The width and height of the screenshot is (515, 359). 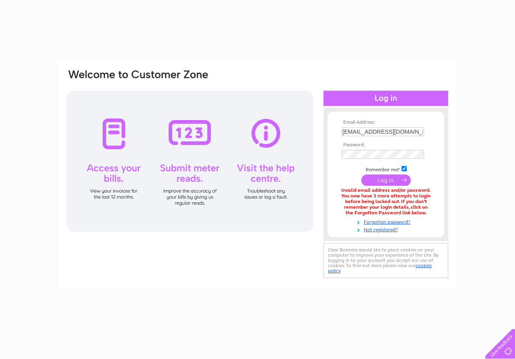 What do you see at coordinates (387, 229) in the screenshot?
I see `a: Not registered?` at bounding box center [387, 229].